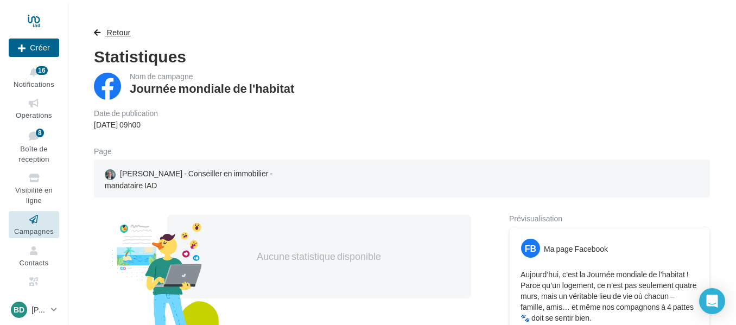  What do you see at coordinates (34, 84) in the screenshot?
I see `span: Notifications` at bounding box center [34, 84].